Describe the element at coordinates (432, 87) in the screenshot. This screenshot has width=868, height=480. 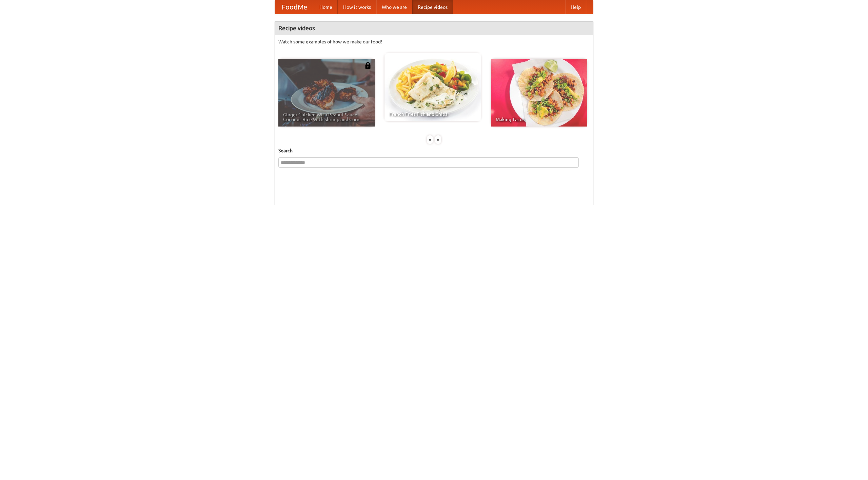
I see `a: French Fries Fish and Chips` at that location.